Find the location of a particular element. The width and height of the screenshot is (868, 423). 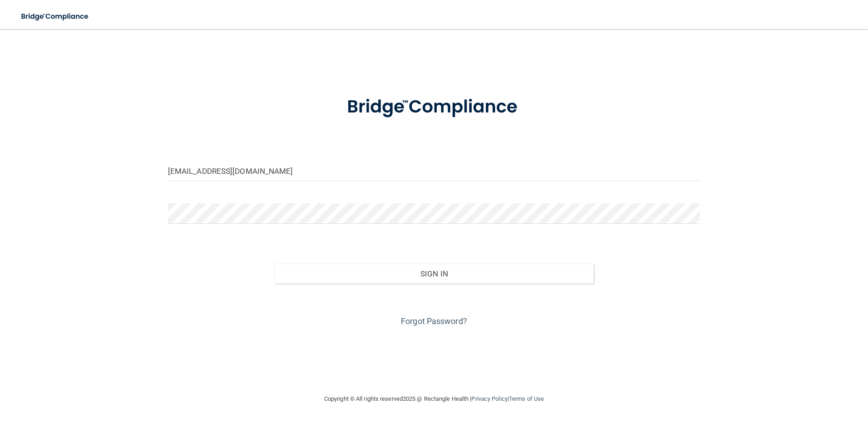

button: Sign In is located at coordinates (434, 274).